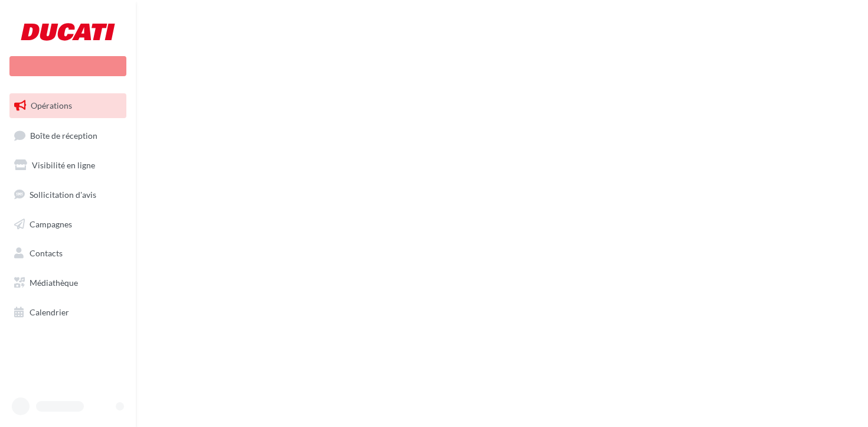 The image size is (868, 427). I want to click on span: Visibilité en ligne, so click(63, 165).